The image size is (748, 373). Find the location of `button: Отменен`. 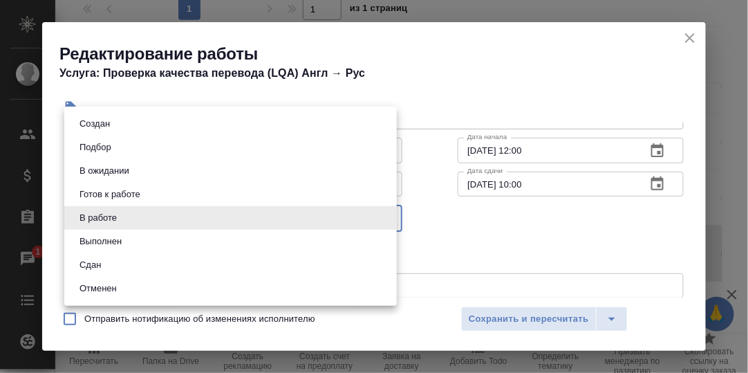

button: Отменен is located at coordinates (98, 288).